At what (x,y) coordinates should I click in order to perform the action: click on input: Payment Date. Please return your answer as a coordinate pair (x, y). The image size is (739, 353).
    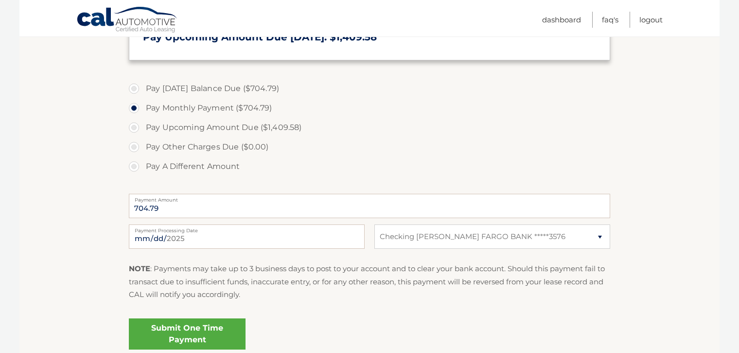
    Looking at the image, I should click on (247, 236).